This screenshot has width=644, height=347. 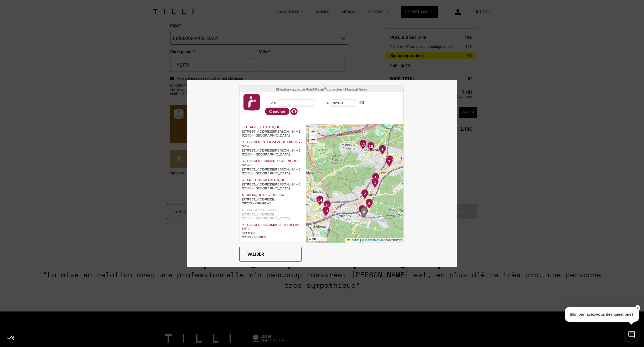 I want to click on span: 7, so click(x=390, y=161).